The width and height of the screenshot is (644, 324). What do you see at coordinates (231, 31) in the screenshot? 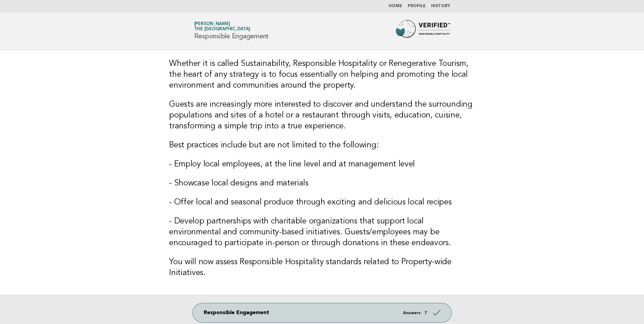
I see `h1: Responsible Engagement` at bounding box center [231, 31].